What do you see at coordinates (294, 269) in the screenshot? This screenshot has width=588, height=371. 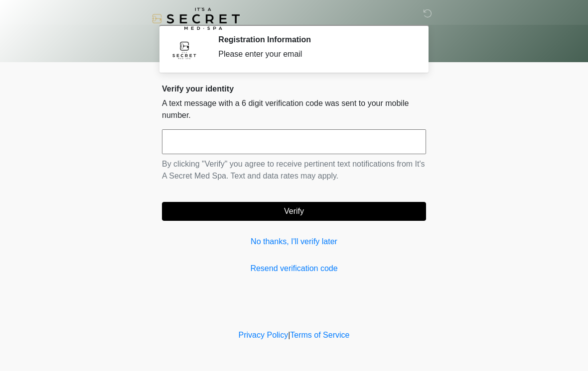 I see `a: Resend verification code` at bounding box center [294, 269].